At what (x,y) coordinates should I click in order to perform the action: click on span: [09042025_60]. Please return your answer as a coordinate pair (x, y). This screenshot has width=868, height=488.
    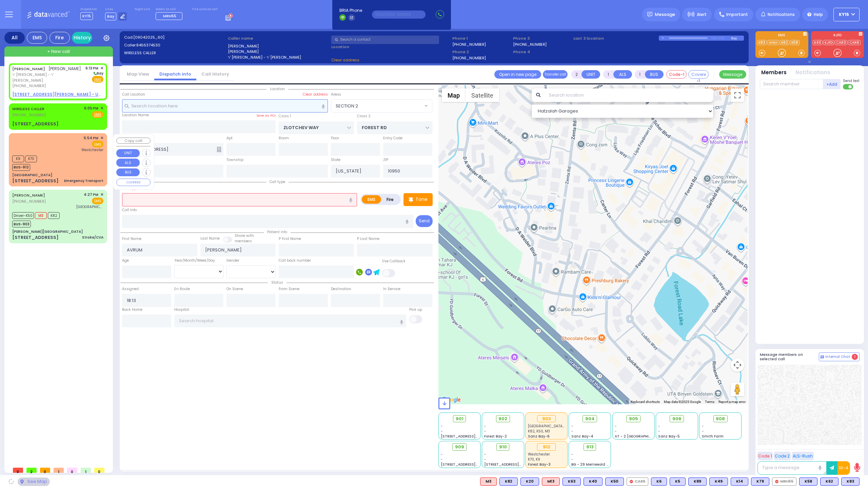
    Looking at the image, I should click on (149, 38).